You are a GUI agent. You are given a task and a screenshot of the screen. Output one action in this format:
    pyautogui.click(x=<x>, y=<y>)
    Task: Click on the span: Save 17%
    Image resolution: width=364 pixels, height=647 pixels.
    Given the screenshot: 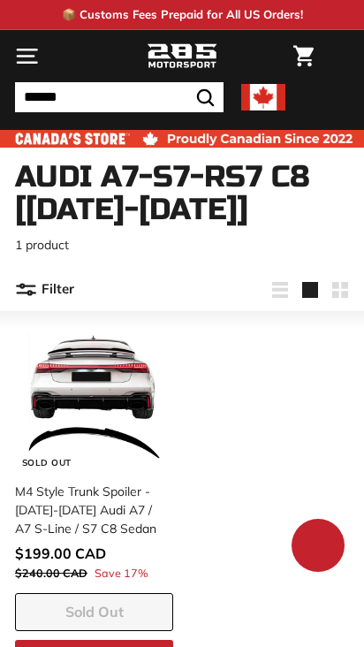 What is the action you would take?
    pyautogui.click(x=121, y=573)
    